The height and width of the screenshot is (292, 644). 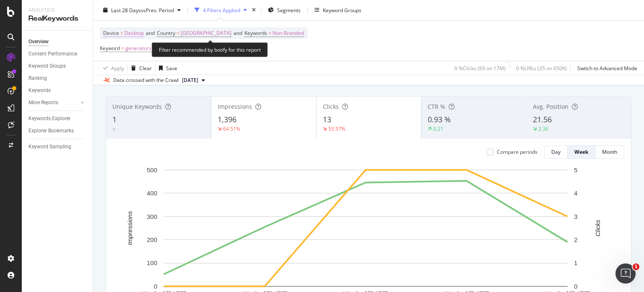 What do you see at coordinates (439, 120) in the screenshot?
I see `span: 0.93 %` at bounding box center [439, 120].